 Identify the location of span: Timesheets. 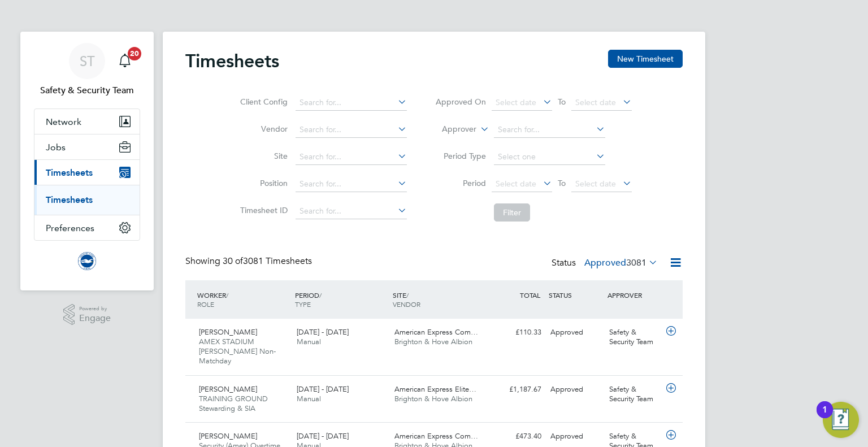
(69, 173).